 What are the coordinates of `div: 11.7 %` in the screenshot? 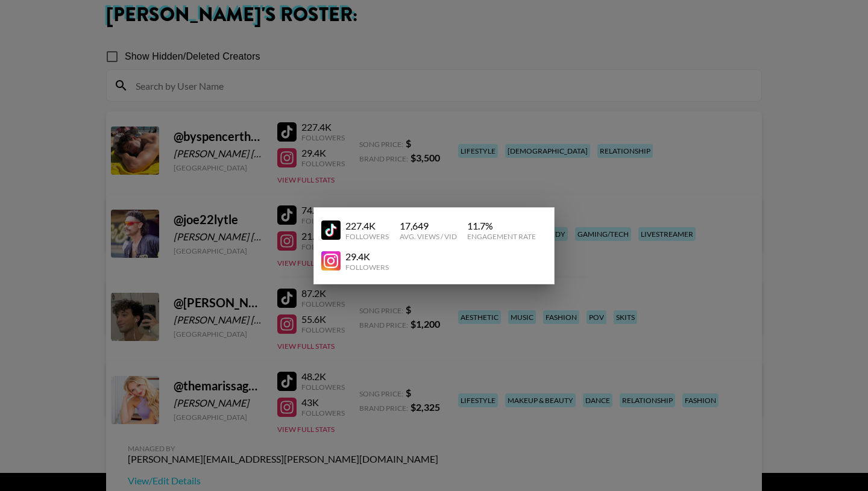 It's located at (501, 226).